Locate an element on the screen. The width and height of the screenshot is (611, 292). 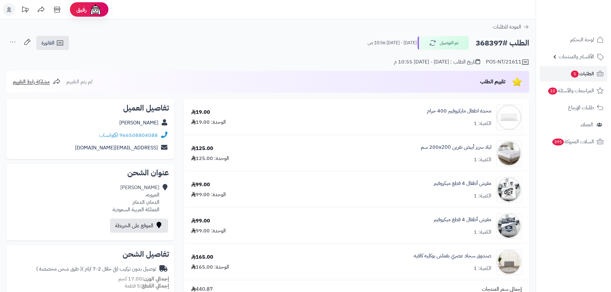
a: تحديثات المنصة is located at coordinates (25, 10).